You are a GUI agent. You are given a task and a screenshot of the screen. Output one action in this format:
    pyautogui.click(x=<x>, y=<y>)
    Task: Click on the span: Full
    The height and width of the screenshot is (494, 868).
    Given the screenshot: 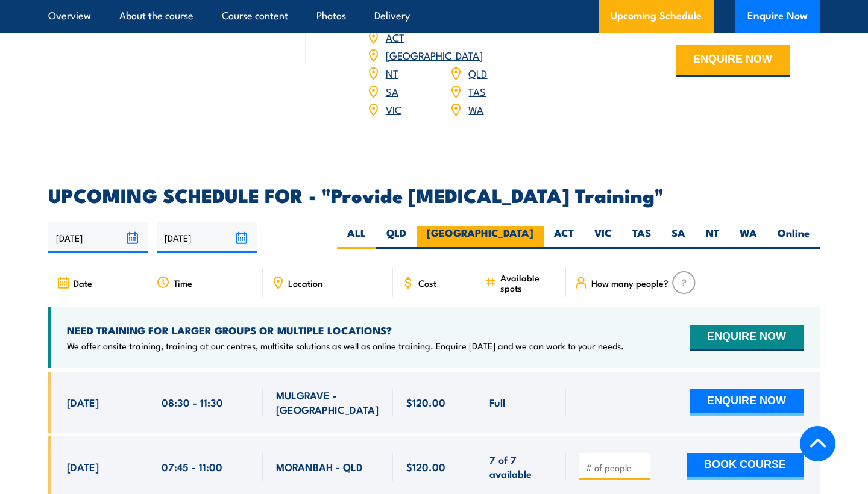 What is the action you would take?
    pyautogui.click(x=497, y=402)
    